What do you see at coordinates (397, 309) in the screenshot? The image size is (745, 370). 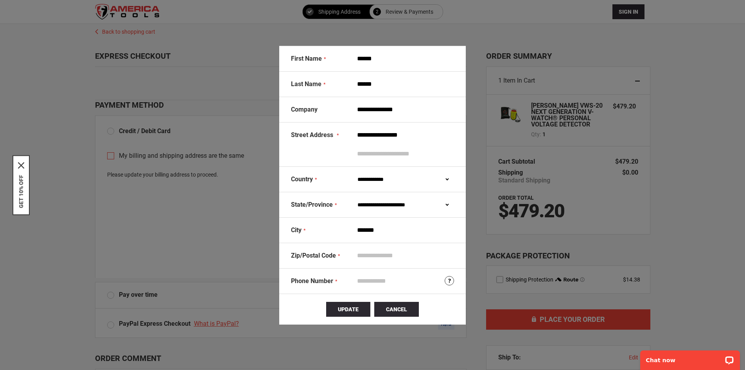 I see `span: Cancel` at bounding box center [397, 309].